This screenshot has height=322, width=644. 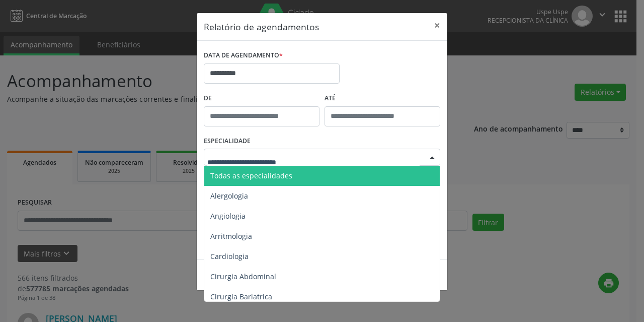 I want to click on button: Close, so click(x=437, y=26).